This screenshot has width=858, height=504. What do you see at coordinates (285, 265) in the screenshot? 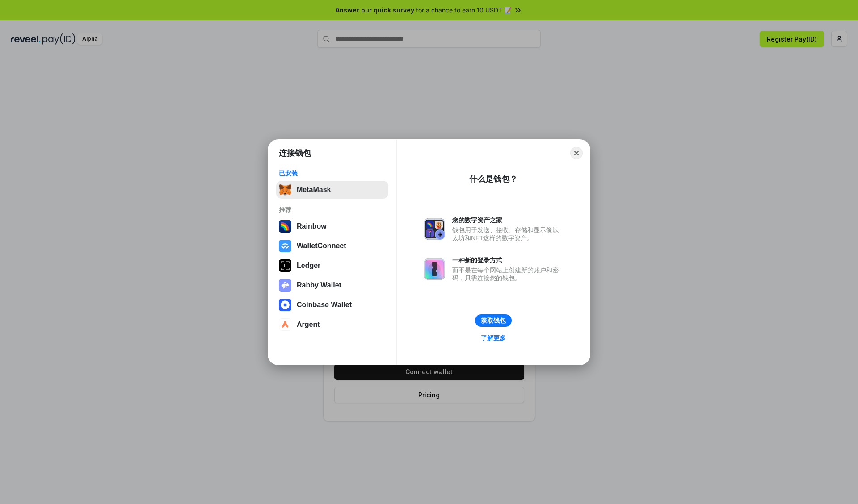
I see `img: svg+xml,%3Csvg%20xmlns%3D%22http%3A%2F%2Fwww.w3.org%2F2000%2Fsvg%22%20width%3D%2228%22%20height%3...` at bounding box center [285, 265].